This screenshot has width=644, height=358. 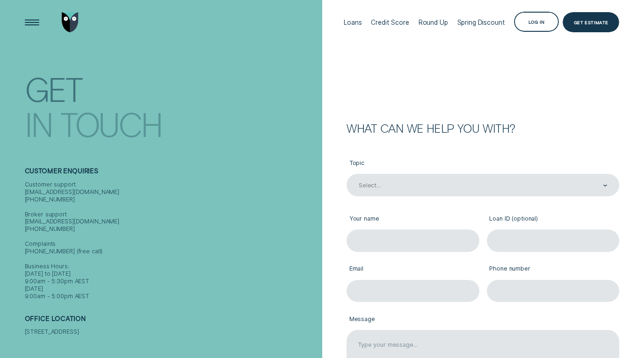 What do you see at coordinates (54, 89) in the screenshot?
I see `div: Get` at bounding box center [54, 89].